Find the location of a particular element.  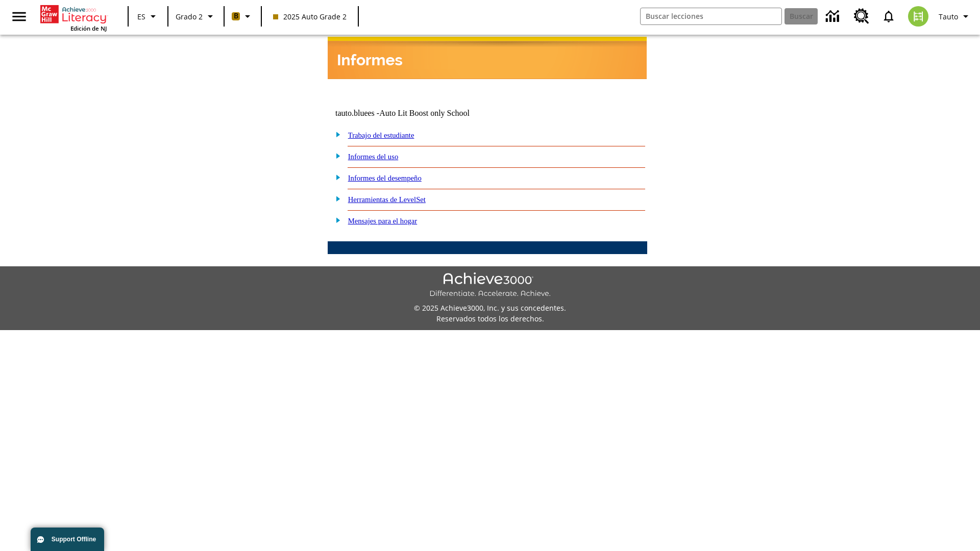

span: ES is located at coordinates (141, 16).